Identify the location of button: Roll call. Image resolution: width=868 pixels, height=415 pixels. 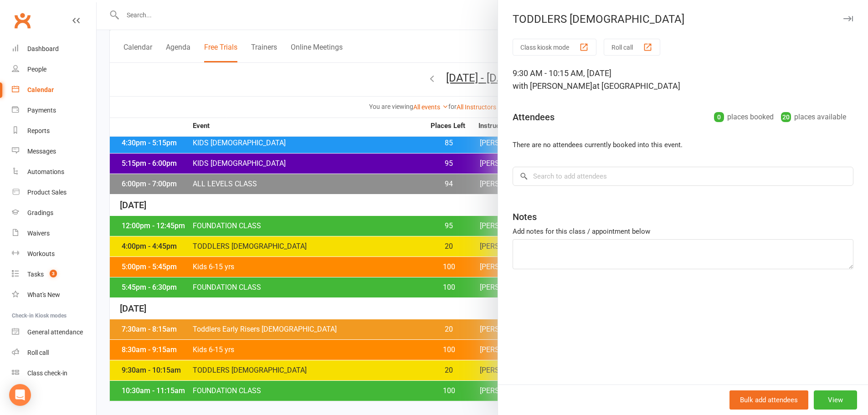
(632, 47).